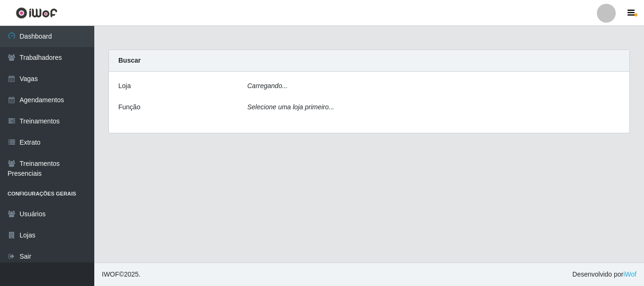 The image size is (644, 286). What do you see at coordinates (36, 13) in the screenshot?
I see `img: CoreUI Logo` at bounding box center [36, 13].